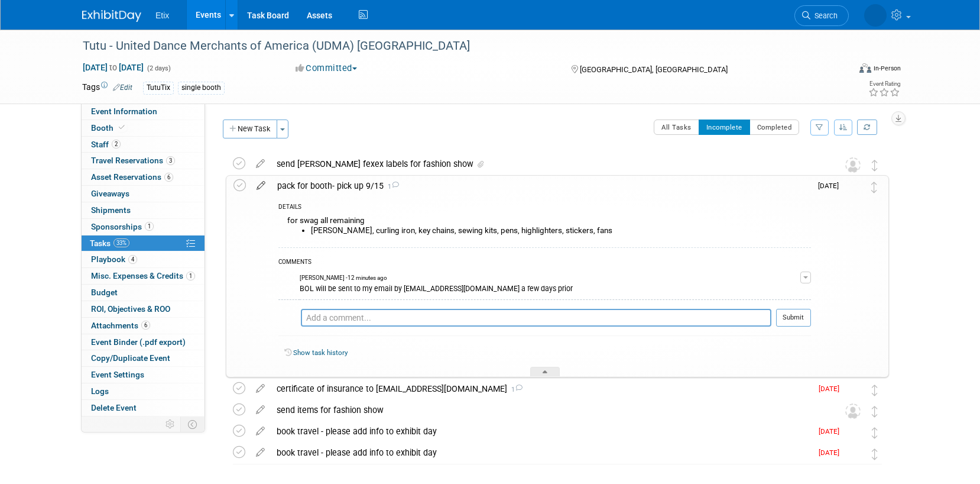 The height and width of the screenshot is (484, 980). I want to click on button: Committed, so click(326, 68).